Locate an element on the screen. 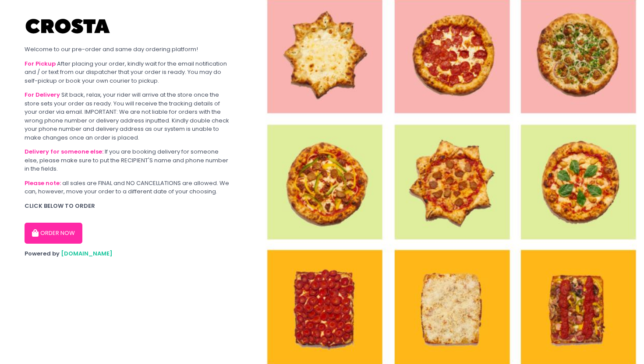  div: Welcome to our pre-order and same day ordering platform! is located at coordinates (129, 49).